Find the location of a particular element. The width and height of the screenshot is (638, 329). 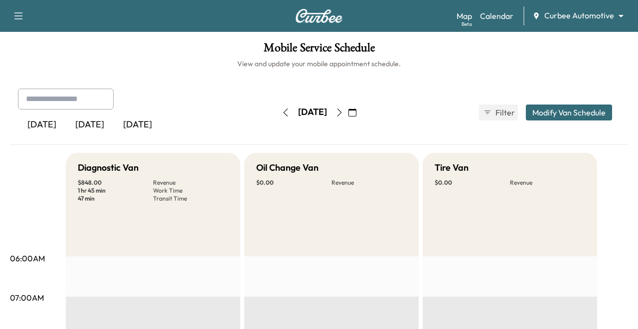

p: 07:00AM is located at coordinates (27, 298).